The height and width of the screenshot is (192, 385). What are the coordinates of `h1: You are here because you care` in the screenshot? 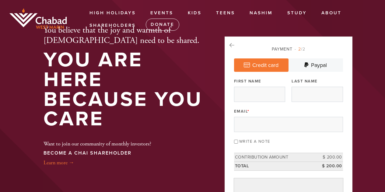 It's located at (124, 90).